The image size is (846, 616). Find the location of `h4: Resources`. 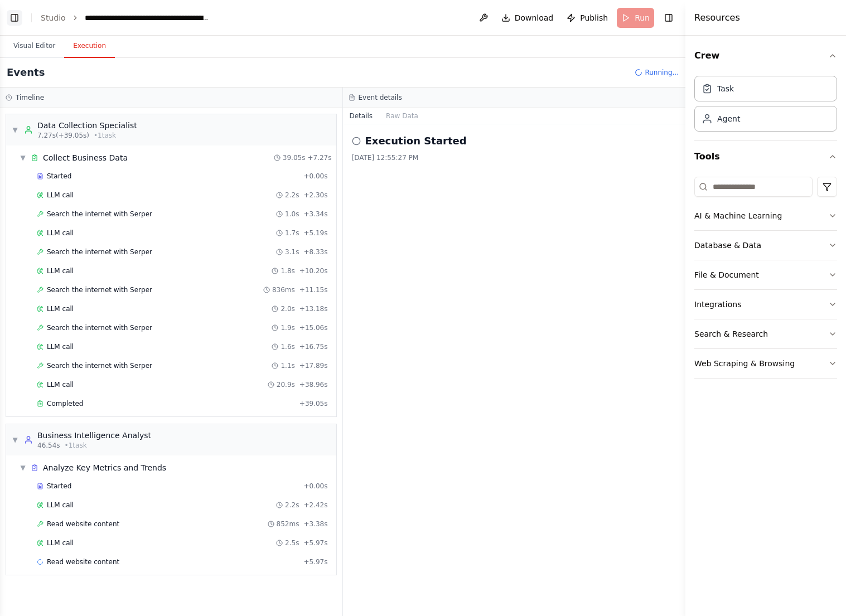

h4: Resources is located at coordinates (717, 18).